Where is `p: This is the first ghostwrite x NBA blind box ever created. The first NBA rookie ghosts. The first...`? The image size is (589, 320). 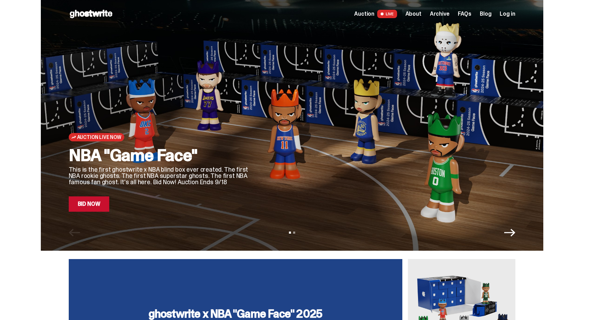 p: This is the first ghostwrite x NBA blind box ever created. The first NBA rookie ghosts. The first... is located at coordinates (159, 176).